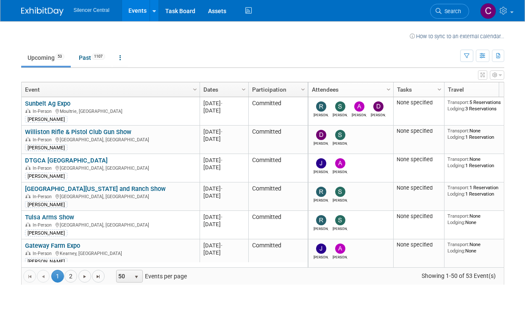 The width and height of the screenshot is (525, 325). Describe the element at coordinates (43, 276) in the screenshot. I see `a: Go to the previous page` at that location.